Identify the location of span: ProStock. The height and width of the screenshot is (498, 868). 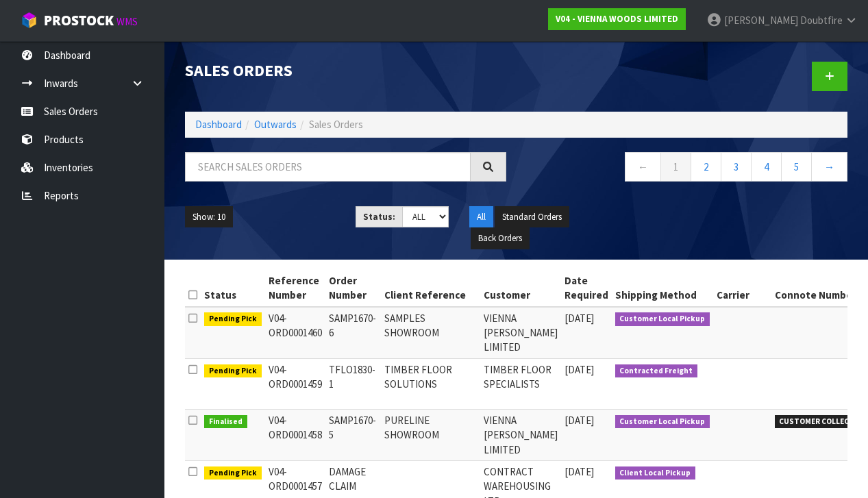
(79, 20).